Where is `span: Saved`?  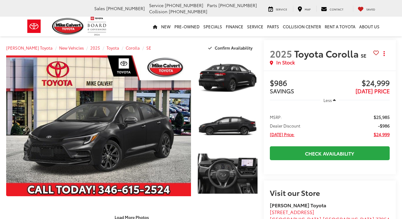
span: Saved is located at coordinates (371, 9).